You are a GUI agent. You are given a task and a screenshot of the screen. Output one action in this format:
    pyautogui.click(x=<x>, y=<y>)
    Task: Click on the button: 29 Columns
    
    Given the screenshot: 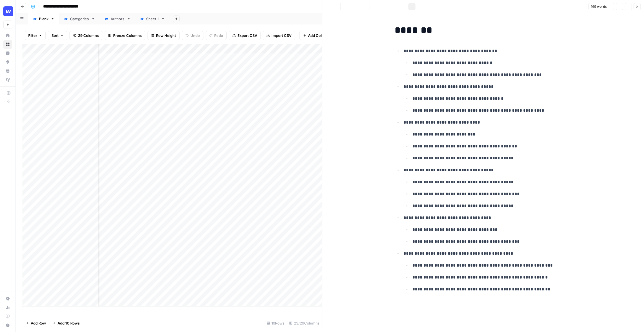 What is the action you would take?
    pyautogui.click(x=86, y=35)
    